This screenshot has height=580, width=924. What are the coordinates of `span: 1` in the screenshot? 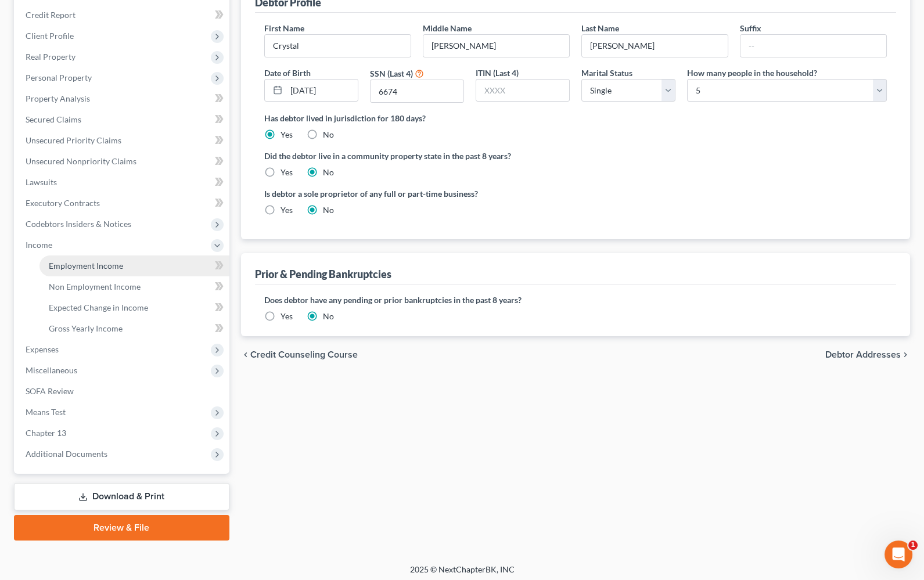 It's located at (913, 545).